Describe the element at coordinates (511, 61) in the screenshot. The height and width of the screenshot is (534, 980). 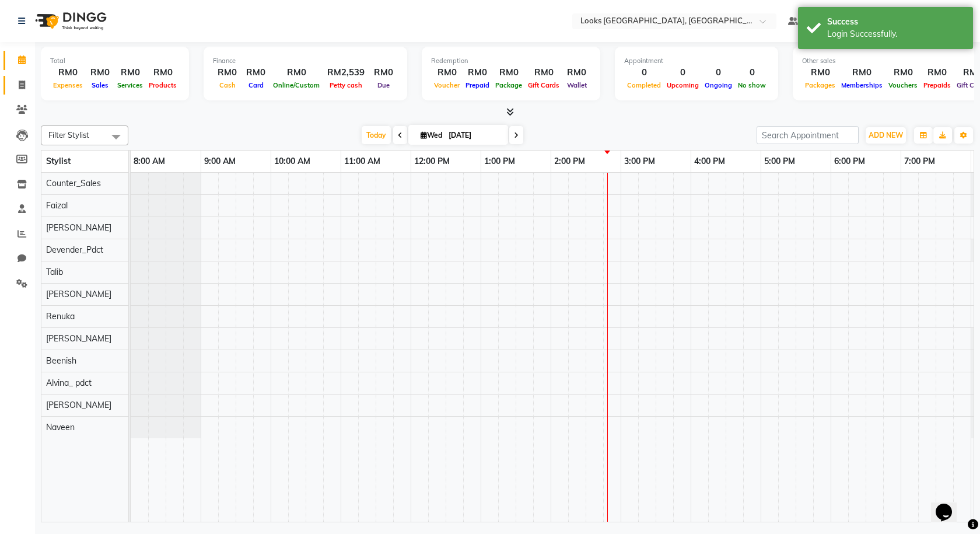
I see `div: Redemption` at that location.